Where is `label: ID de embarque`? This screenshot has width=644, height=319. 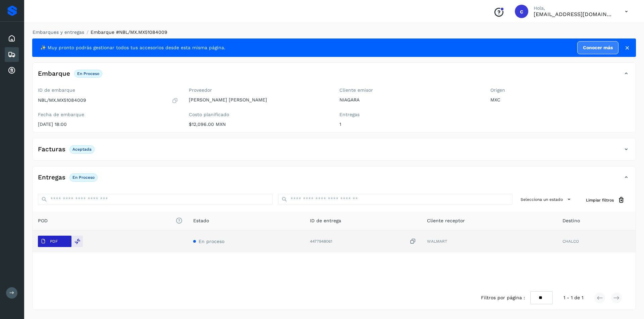 label: ID de embarque is located at coordinates (108, 90).